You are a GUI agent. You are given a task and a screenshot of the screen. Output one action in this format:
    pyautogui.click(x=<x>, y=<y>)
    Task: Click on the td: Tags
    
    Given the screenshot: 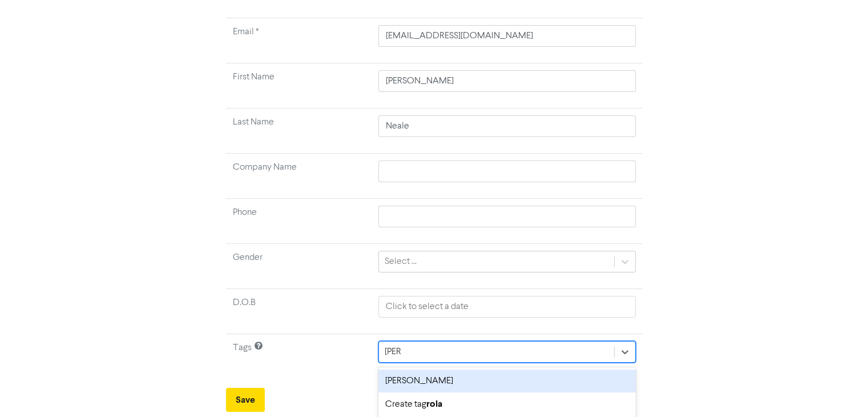 What is the action you would take?
    pyautogui.click(x=299, y=356)
    